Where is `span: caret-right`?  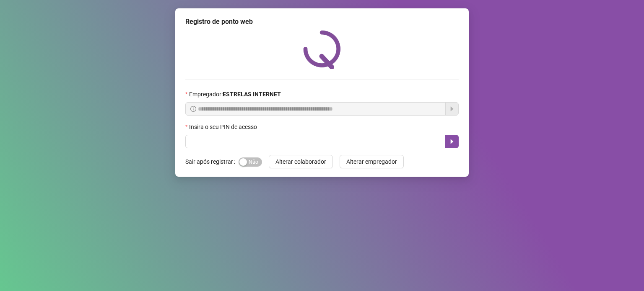
span: caret-right is located at coordinates (452, 141).